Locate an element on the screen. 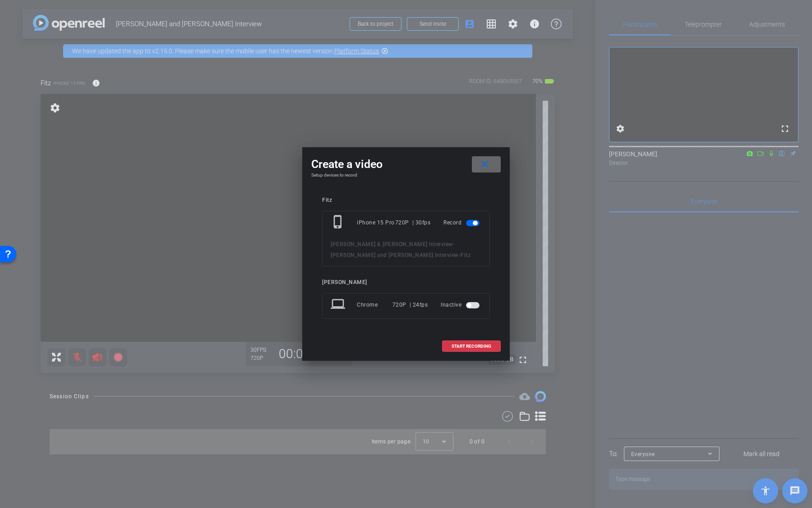 The width and height of the screenshot is (812, 508). div: Fitz is located at coordinates (406, 200).